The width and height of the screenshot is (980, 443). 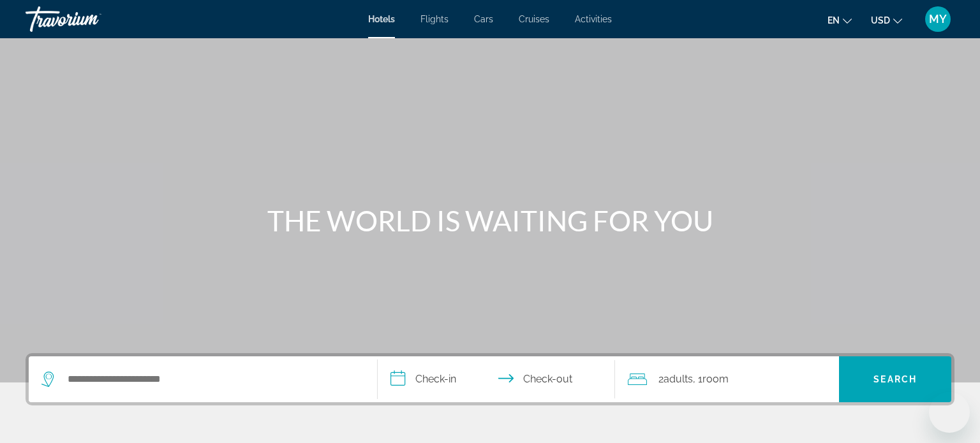 I want to click on span: Hotels, so click(x=381, y=19).